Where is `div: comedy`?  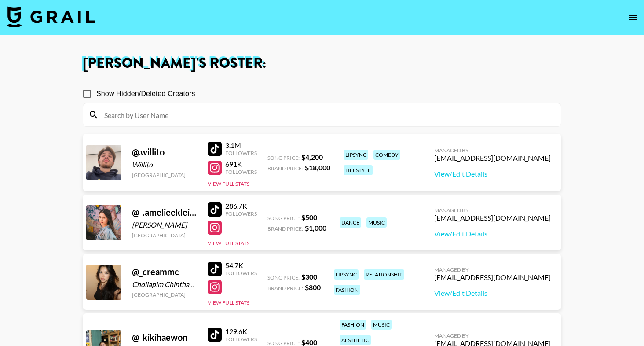 div: comedy is located at coordinates (387, 154).